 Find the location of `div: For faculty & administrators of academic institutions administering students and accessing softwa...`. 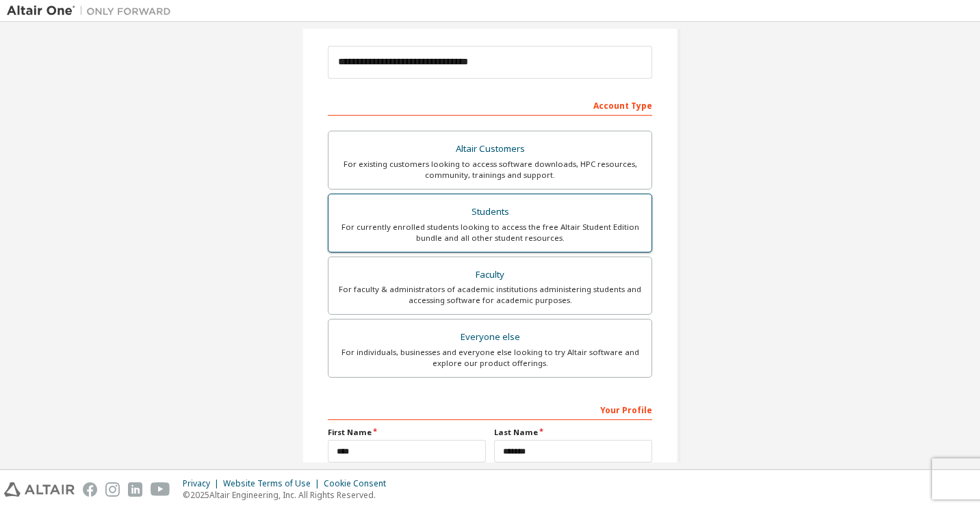

div: For faculty & administrators of academic institutions administering students and accessing softwa... is located at coordinates (490, 295).